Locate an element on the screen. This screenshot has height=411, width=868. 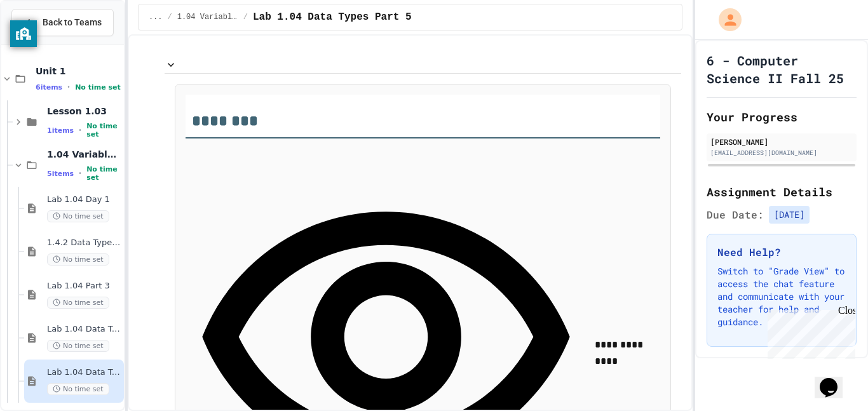
span: Lab 1.04 Part 3 is located at coordinates (84, 286).